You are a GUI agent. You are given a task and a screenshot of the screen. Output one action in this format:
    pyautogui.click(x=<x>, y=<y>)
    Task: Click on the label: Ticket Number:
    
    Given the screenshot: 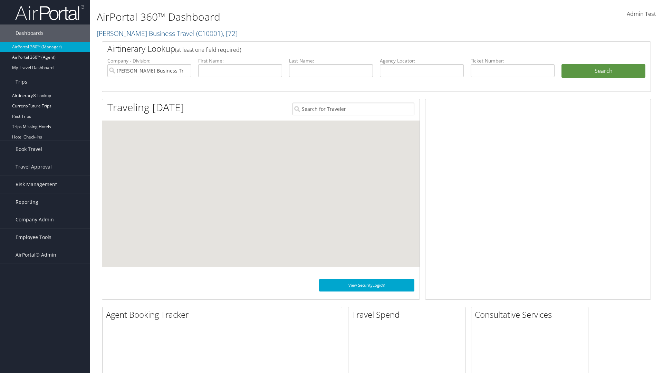 What is the action you would take?
    pyautogui.click(x=512, y=61)
    